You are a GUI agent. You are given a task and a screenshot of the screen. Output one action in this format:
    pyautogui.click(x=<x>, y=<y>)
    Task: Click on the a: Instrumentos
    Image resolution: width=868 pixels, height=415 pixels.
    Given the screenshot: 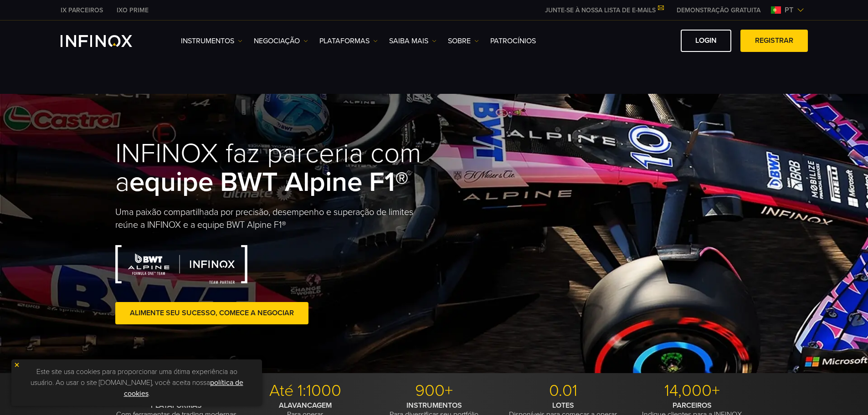 What is the action you would take?
    pyautogui.click(x=211, y=41)
    